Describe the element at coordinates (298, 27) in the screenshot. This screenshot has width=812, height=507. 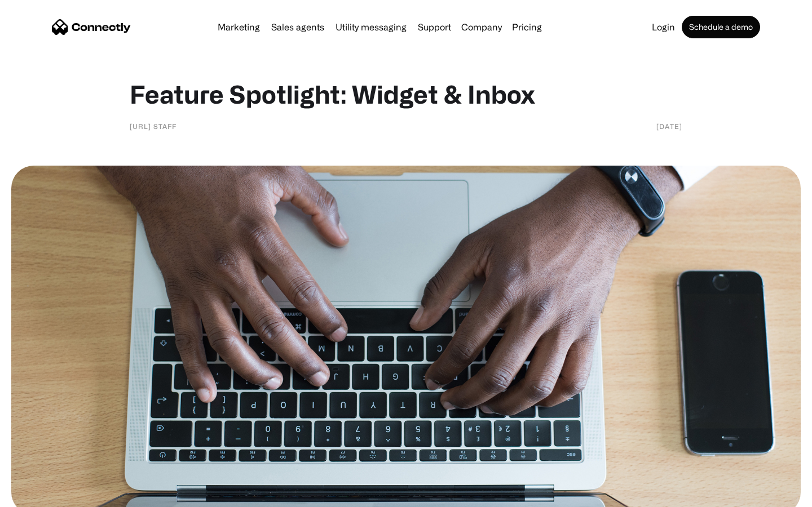
I see `a: Sales agents` at that location.